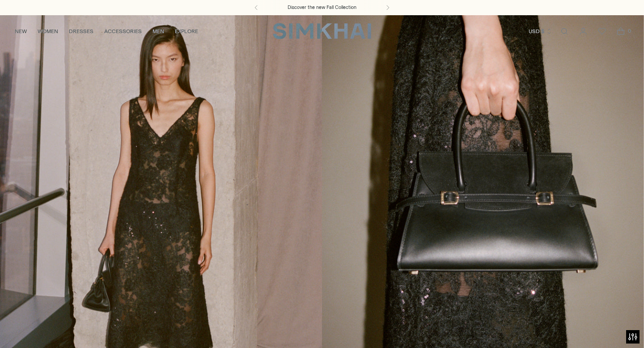 This screenshot has width=644, height=348. What do you see at coordinates (621, 32) in the screenshot?
I see `a: Open cart modal` at bounding box center [621, 32].